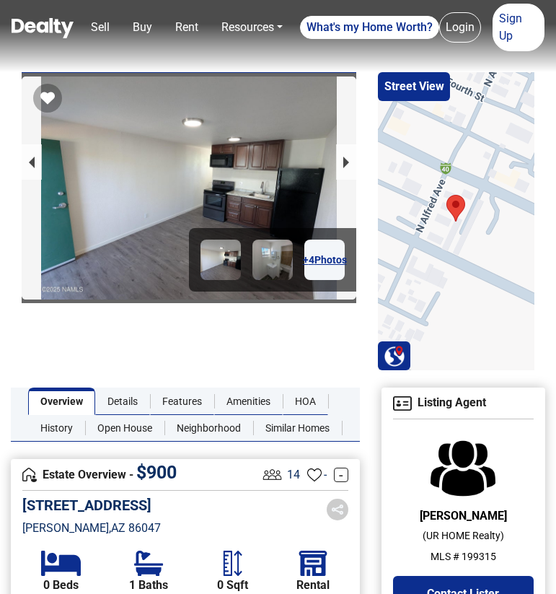 Image resolution: width=556 pixels, height=594 pixels. Describe the element at coordinates (56, 428) in the screenshot. I see `a: History` at that location.